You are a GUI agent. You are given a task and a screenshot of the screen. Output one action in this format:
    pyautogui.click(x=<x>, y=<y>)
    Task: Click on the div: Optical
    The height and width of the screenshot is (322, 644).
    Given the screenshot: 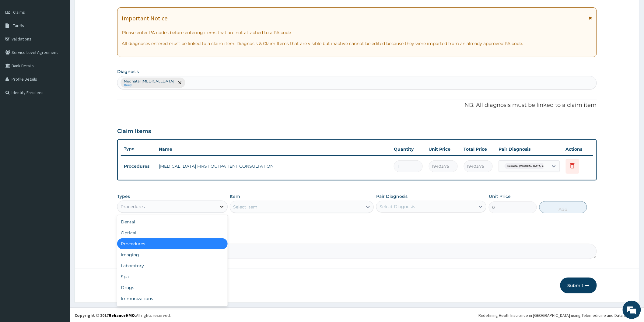 What is the action you would take?
    pyautogui.click(x=172, y=232)
    